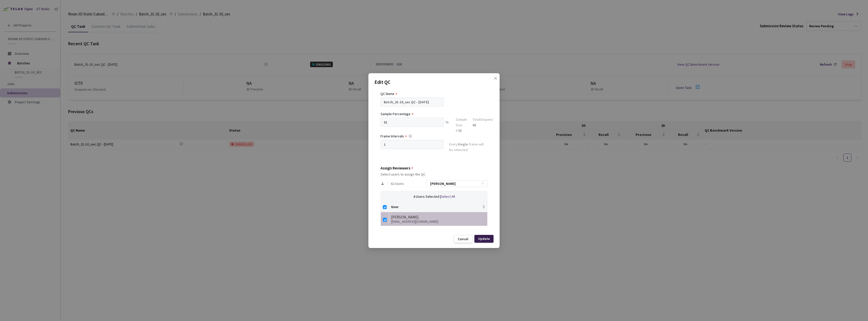 The height and width of the screenshot is (321, 868). Describe the element at coordinates (387, 94) in the screenshot. I see `div: QC Name` at that location.